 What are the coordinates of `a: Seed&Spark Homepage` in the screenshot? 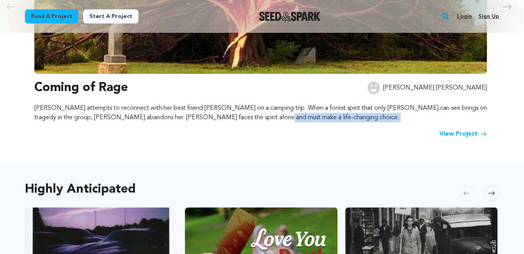 It's located at (289, 16).